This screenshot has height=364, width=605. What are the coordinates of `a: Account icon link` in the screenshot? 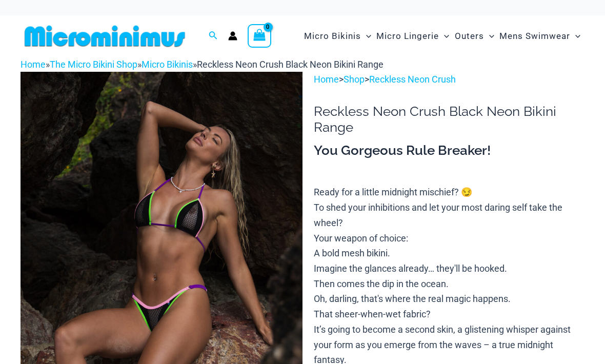 It's located at (232, 36).